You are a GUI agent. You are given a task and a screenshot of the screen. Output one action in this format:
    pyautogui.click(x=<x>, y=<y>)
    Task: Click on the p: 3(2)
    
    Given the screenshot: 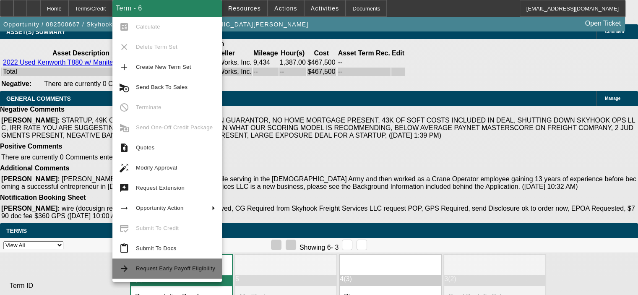 What is the action you would take?
    pyautogui.click(x=492, y=279)
    